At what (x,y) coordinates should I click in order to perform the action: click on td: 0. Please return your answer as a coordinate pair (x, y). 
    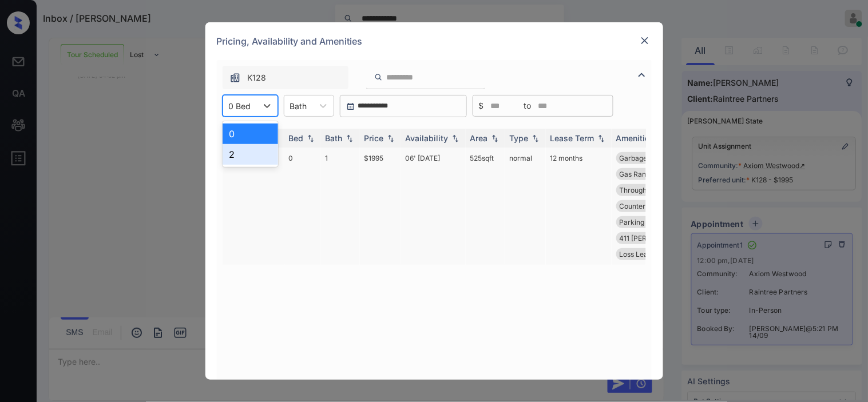
    Looking at the image, I should click on (303, 206).